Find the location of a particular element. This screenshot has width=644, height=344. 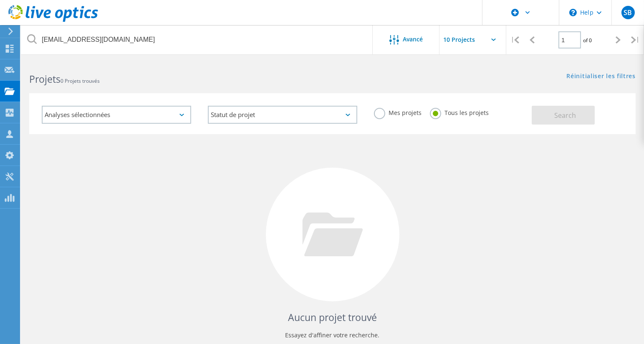

span: Avancé is located at coordinates (413, 39).